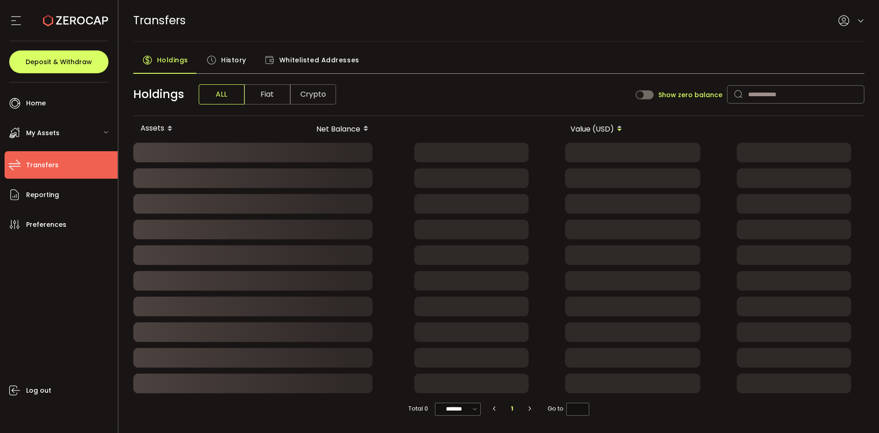 This screenshot has height=433, width=879. Describe the element at coordinates (46, 224) in the screenshot. I see `span: Preferences` at that location.